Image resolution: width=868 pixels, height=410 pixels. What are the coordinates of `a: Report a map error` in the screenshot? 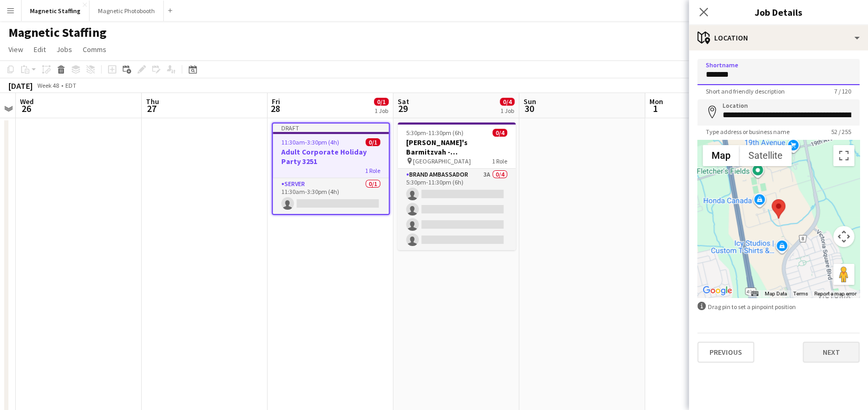 It's located at (835, 294).